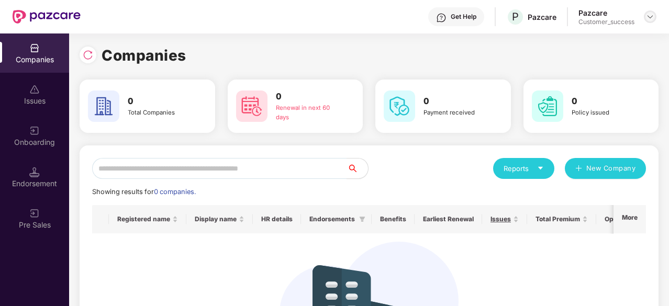 The height and width of the screenshot is (306, 669). What do you see at coordinates (219, 219) in the screenshot?
I see `th: Display name` at bounding box center [219, 219].